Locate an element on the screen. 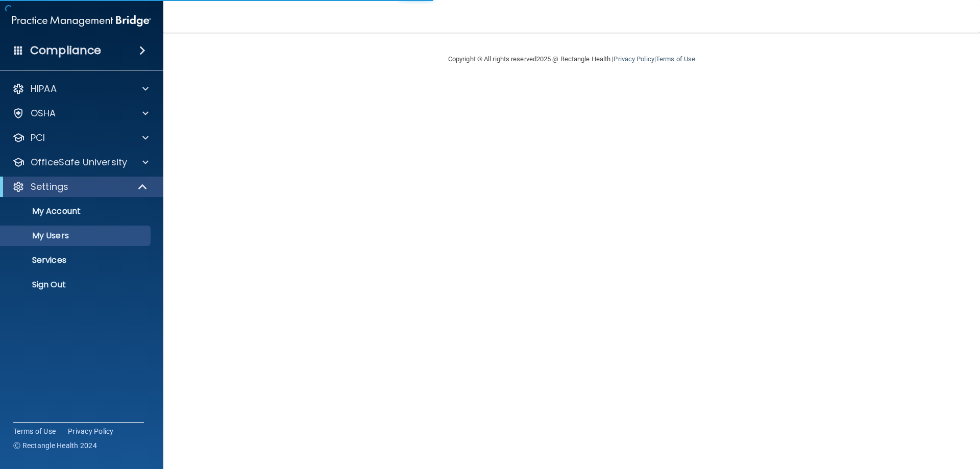  a: OSHA is located at coordinates (80, 114).